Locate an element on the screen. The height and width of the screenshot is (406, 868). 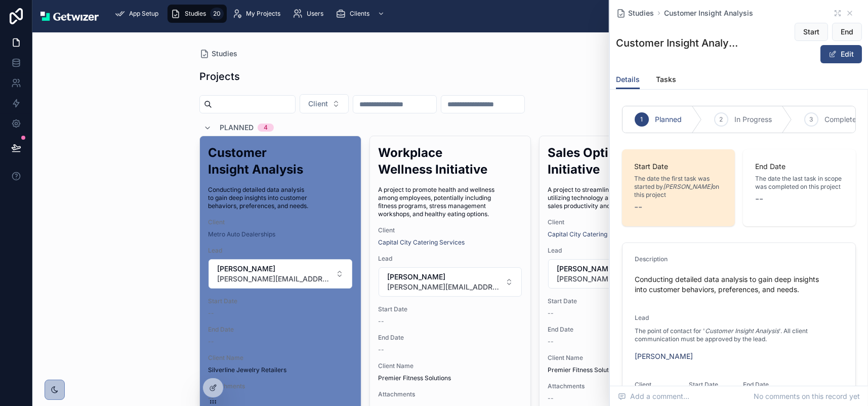
em: Customer Insight Analysis is located at coordinates (742, 331).